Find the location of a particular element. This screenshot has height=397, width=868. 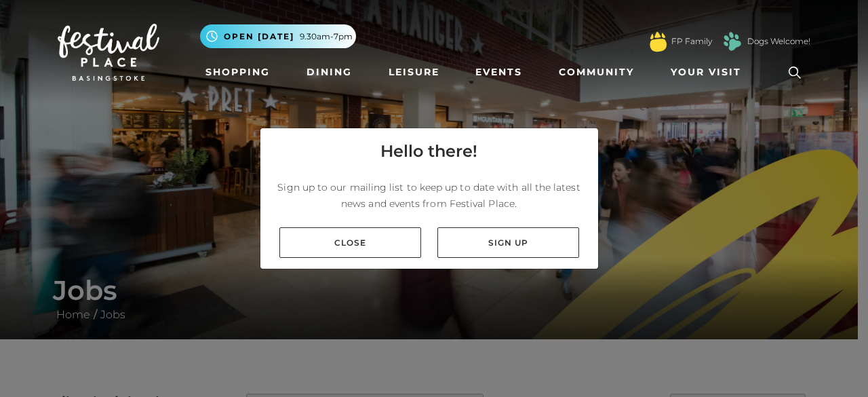

a: Leisure is located at coordinates (413, 72).